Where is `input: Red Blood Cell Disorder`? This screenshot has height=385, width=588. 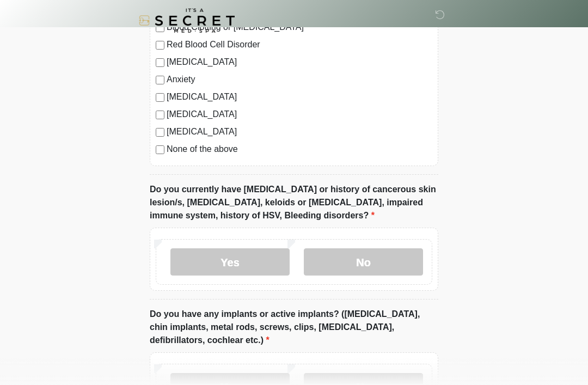 input: Red Blood Cell Disorder is located at coordinates (160, 45).